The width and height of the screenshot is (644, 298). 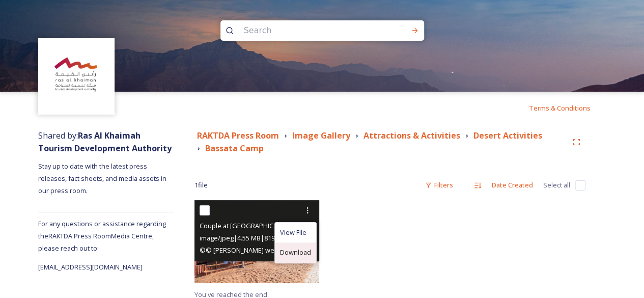 What do you see at coordinates (439, 185) in the screenshot?
I see `div: Filters` at bounding box center [439, 185].